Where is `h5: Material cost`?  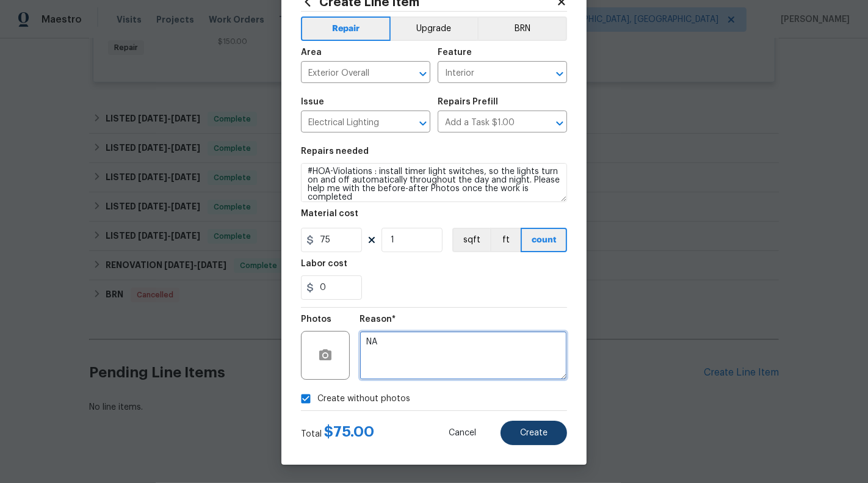 h5: Material cost is located at coordinates (329, 214).